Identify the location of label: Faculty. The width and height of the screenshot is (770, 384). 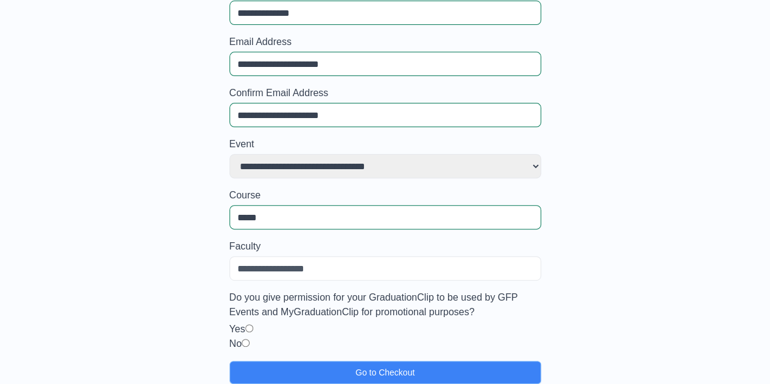
(385, 246).